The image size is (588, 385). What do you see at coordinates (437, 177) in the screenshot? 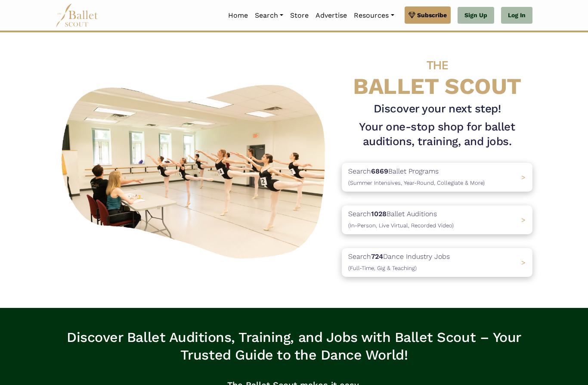
I see `a: Search6869Ballet Programs(Summer Intensives, Year-Round, Collegiate & More)>` at bounding box center [437, 177].